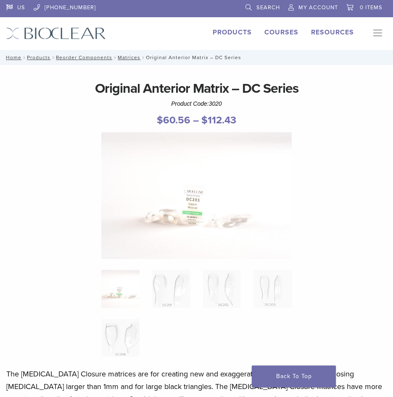 This screenshot has height=397, width=393. Describe the element at coordinates (218, 120) in the screenshot. I see `bdi: 112.43` at that location.